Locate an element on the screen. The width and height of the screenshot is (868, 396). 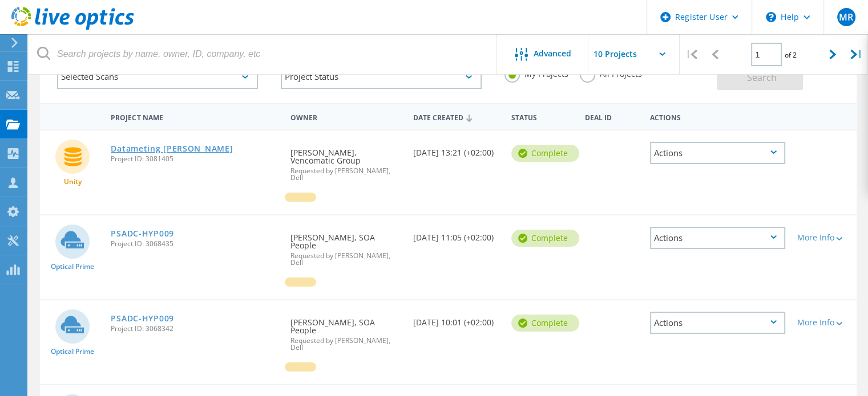
div: Deal Id is located at coordinates (611, 117).